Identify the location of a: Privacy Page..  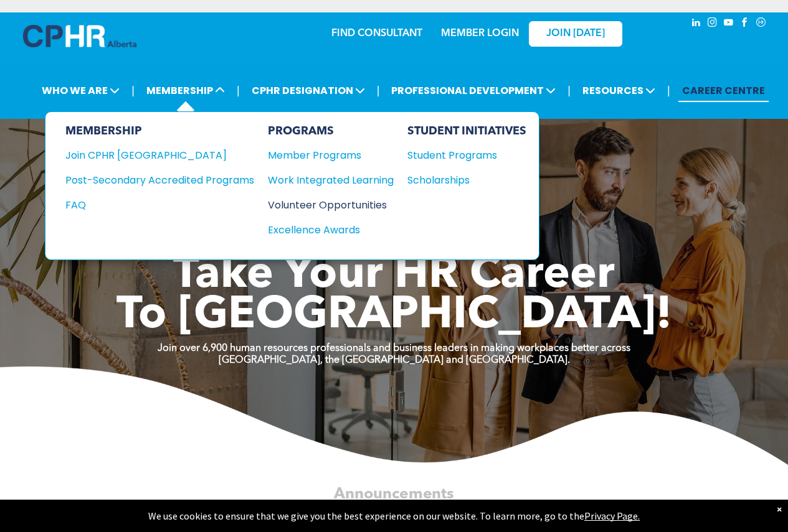
(611, 516).